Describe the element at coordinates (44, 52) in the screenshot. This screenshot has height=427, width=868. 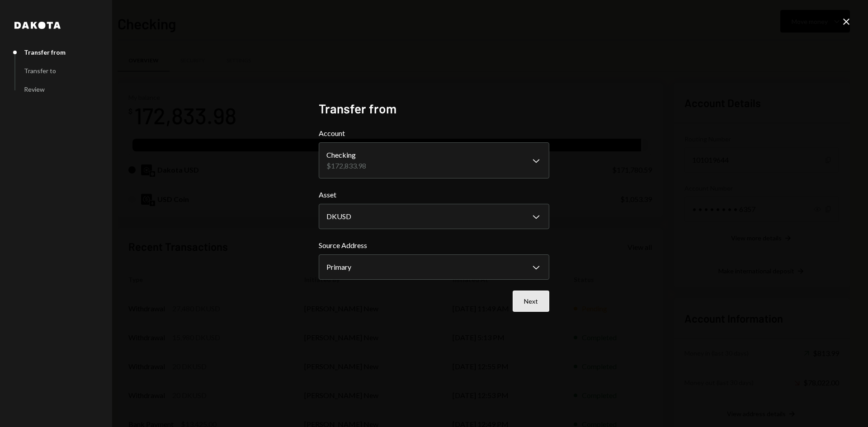
I see `div: Transfer from` at that location.